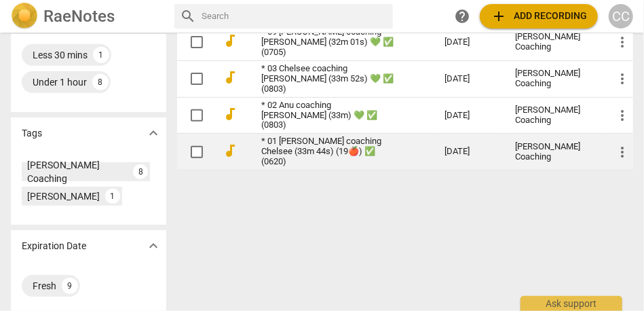 This screenshot has width=644, height=311. What do you see at coordinates (32, 133) in the screenshot?
I see `p: Tags` at bounding box center [32, 133].